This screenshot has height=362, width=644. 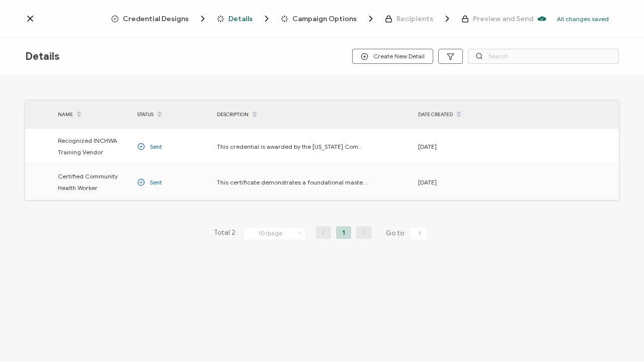 I want to click on div: DESCRIPTION, so click(x=312, y=115).